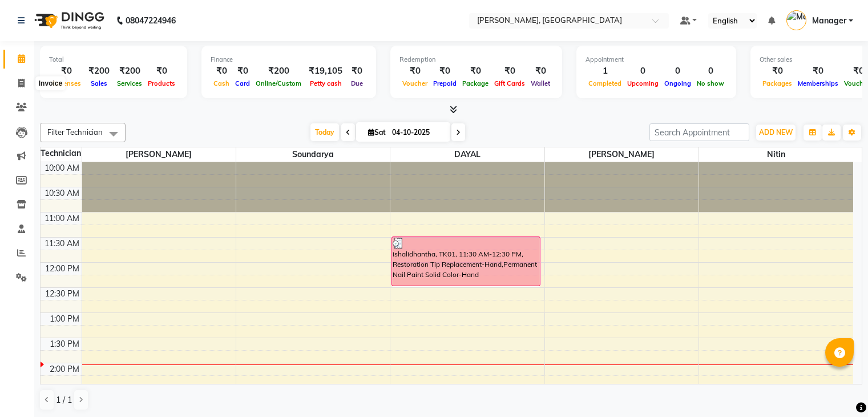 The height and width of the screenshot is (417, 868). I want to click on span: Sat, so click(377, 132).